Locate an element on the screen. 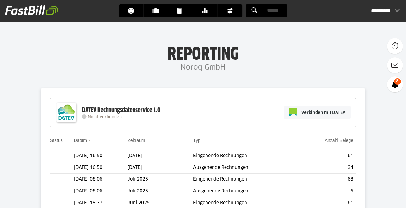 This screenshot has width=406, height=208. td: 34 is located at coordinates (327, 167).